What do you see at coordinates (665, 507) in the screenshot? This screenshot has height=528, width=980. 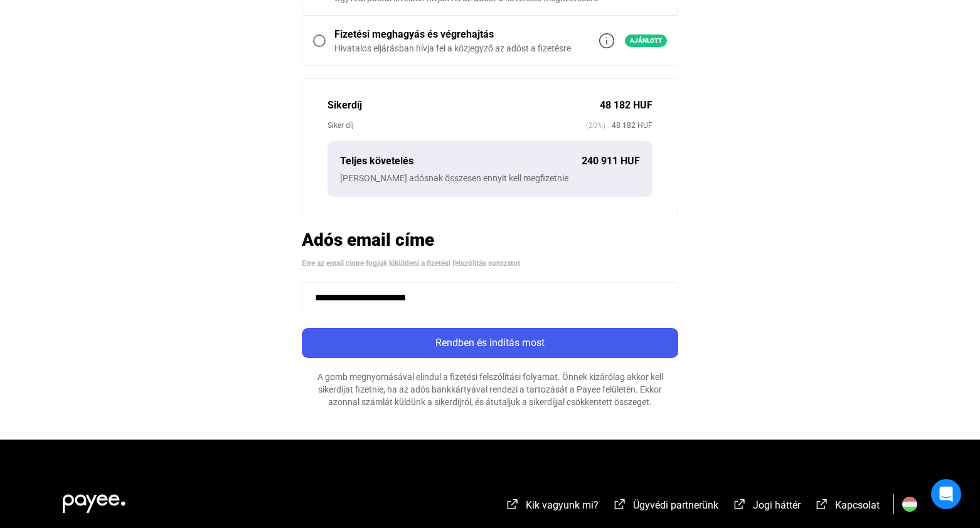 I see `a: external-link-whiteÜgyvédi partnerünk` at bounding box center [665, 507].